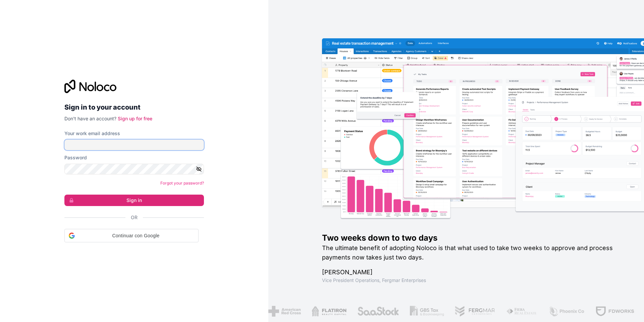 This screenshot has height=322, width=644. What do you see at coordinates (614, 311) in the screenshot?
I see `img: /assets/fdworks-Bi04fVtw.png` at bounding box center [614, 311].